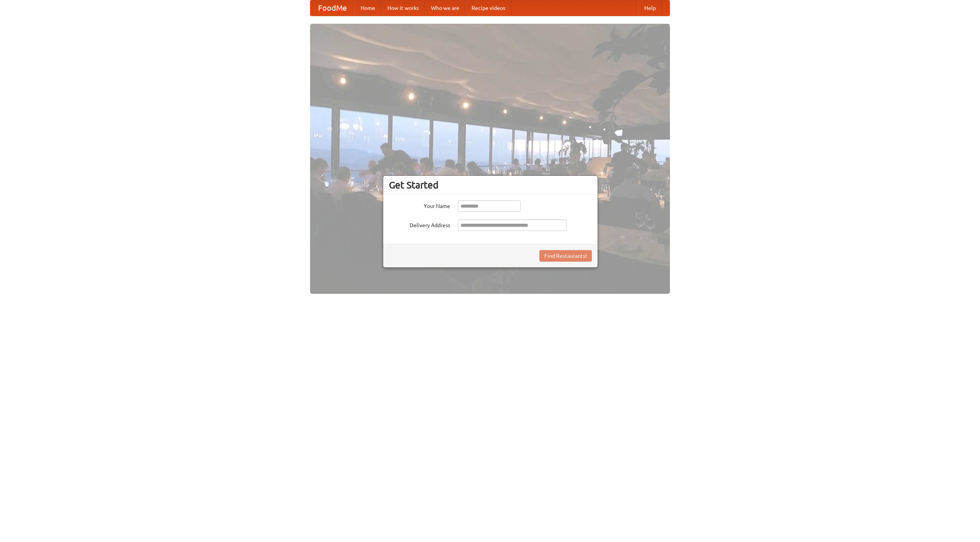  I want to click on a: FoodMe, so click(333, 8).